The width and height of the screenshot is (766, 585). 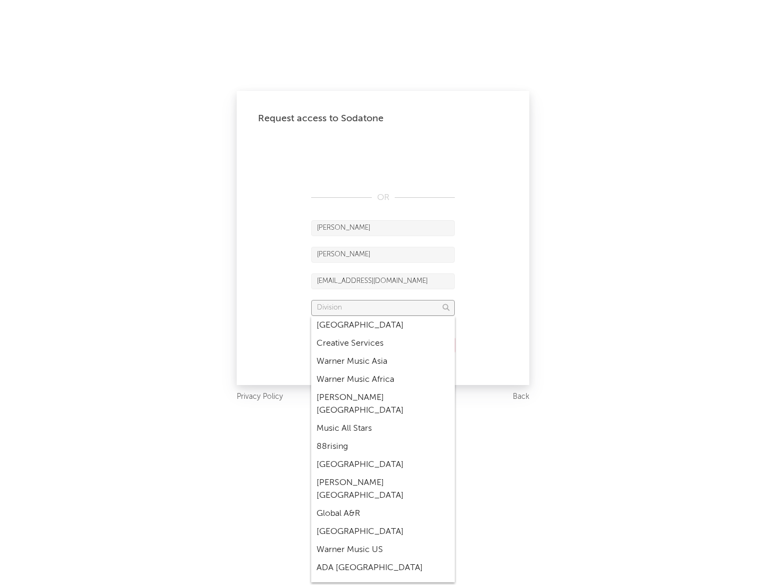 I want to click on input: Division, so click(x=383, y=308).